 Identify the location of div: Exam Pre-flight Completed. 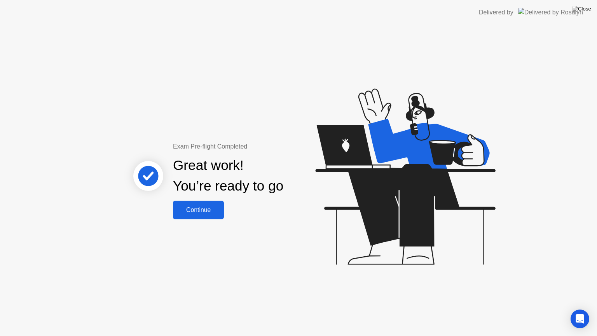
(253, 147).